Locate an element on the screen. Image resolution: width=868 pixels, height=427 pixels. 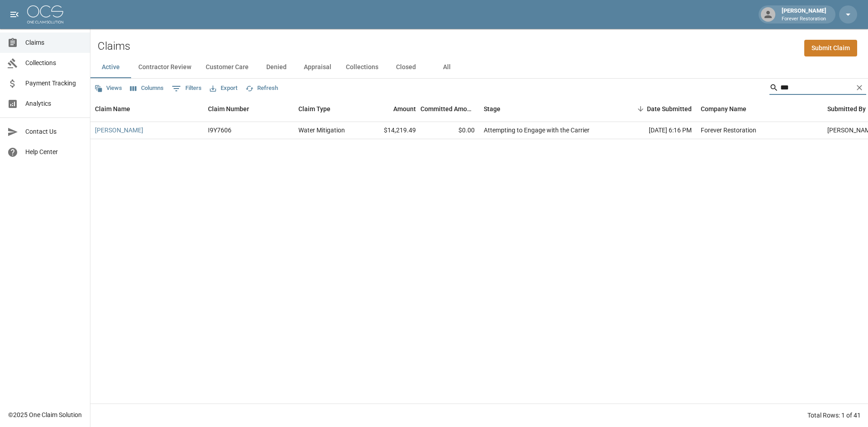
a: Submit Claim is located at coordinates (830, 48).